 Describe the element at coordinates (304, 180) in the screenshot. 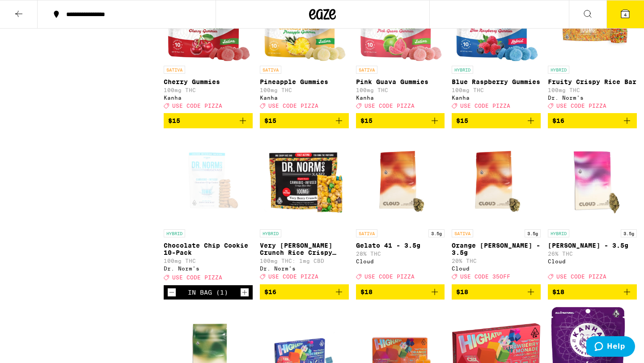

I see `img: Dr. Norm's - Very Berry Crunch Rice Crispy Treat` at that location.